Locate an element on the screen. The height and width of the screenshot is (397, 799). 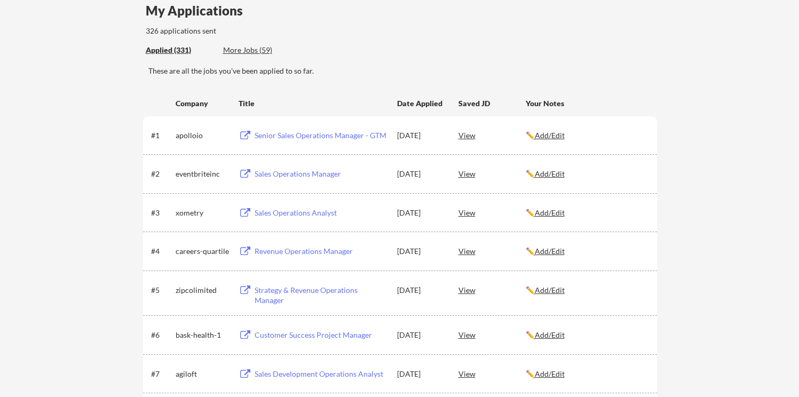
div: bask-health-1 is located at coordinates (202, 335).